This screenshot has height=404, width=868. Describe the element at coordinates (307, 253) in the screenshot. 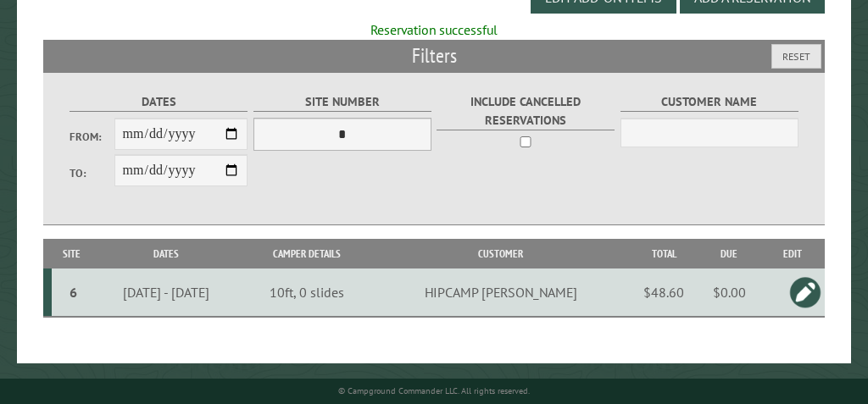

I see `th: Camper Details` at that location.